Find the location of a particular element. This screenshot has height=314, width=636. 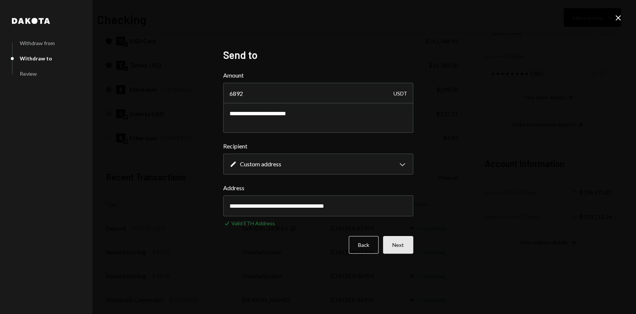

input: Enter amount is located at coordinates (318, 93).